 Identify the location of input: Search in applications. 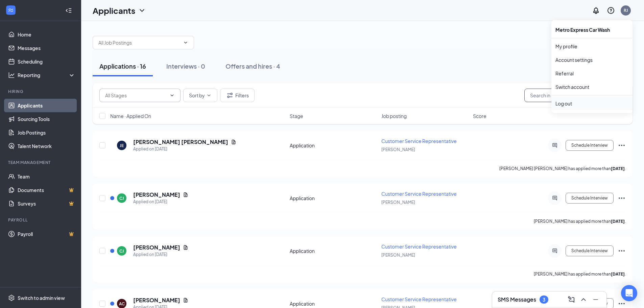
(575, 95).